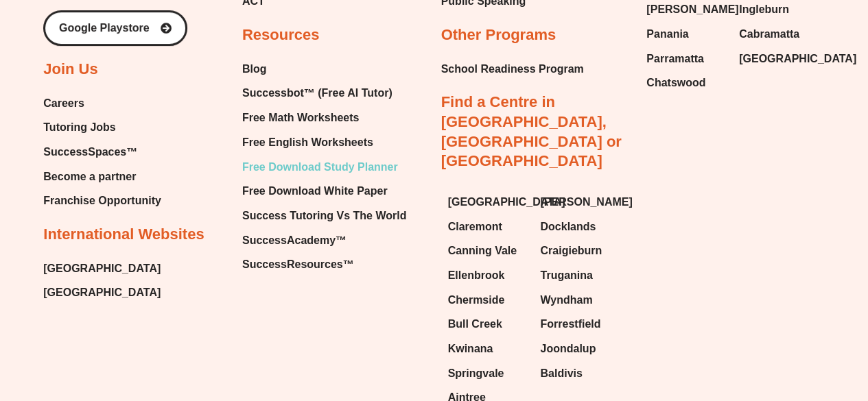  What do you see at coordinates (834, 368) in the screenshot?
I see `div: Chat Widget` at bounding box center [834, 368].